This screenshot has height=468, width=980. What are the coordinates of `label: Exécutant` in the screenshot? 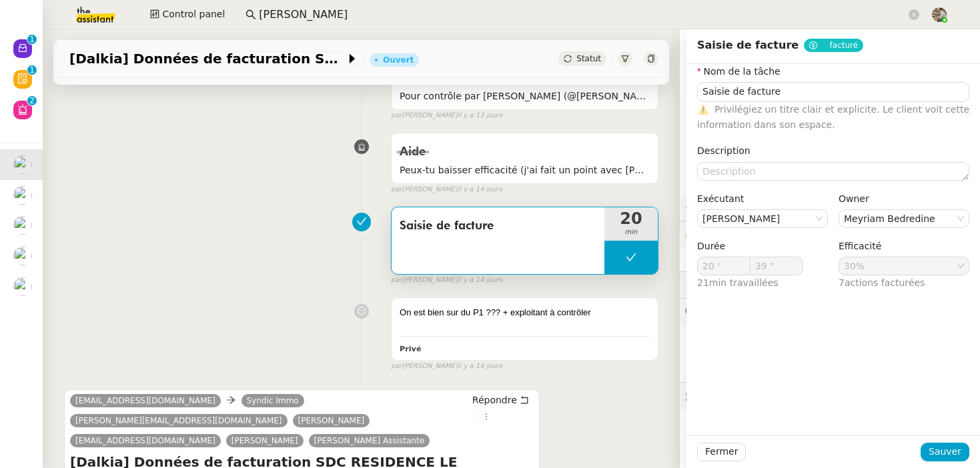 It's located at (720, 199).